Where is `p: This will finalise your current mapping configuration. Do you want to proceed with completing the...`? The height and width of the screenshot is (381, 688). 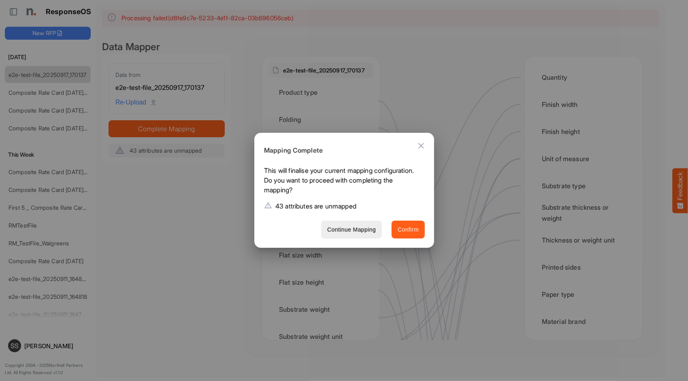 p: This will finalise your current mapping configuration. Do you want to proceed with completing the... is located at coordinates (341, 182).